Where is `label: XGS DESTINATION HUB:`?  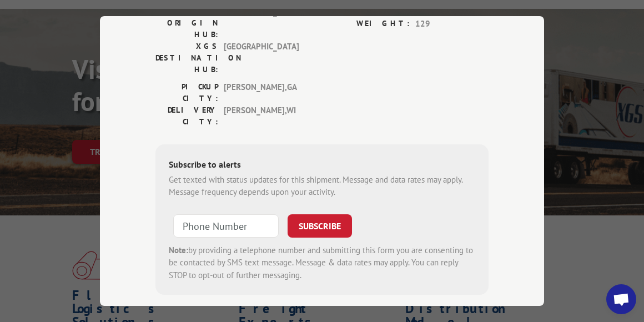 label: XGS DESTINATION HUB: is located at coordinates (186, 58).